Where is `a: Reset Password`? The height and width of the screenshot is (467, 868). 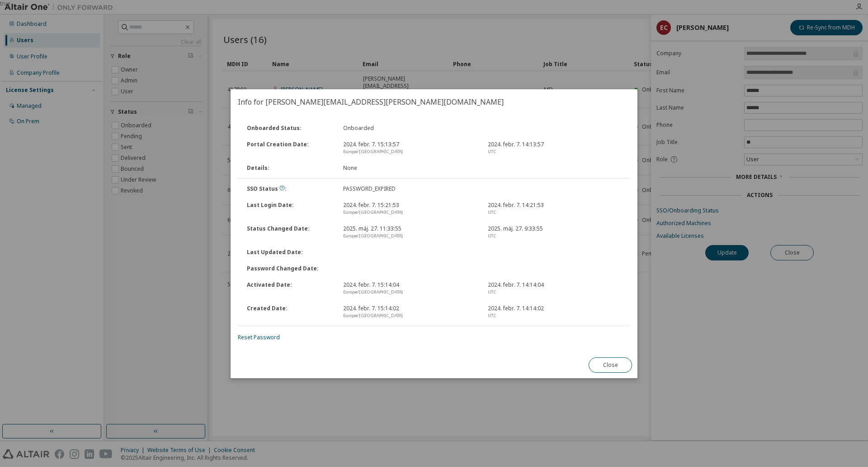
a: Reset Password is located at coordinates (258, 336).